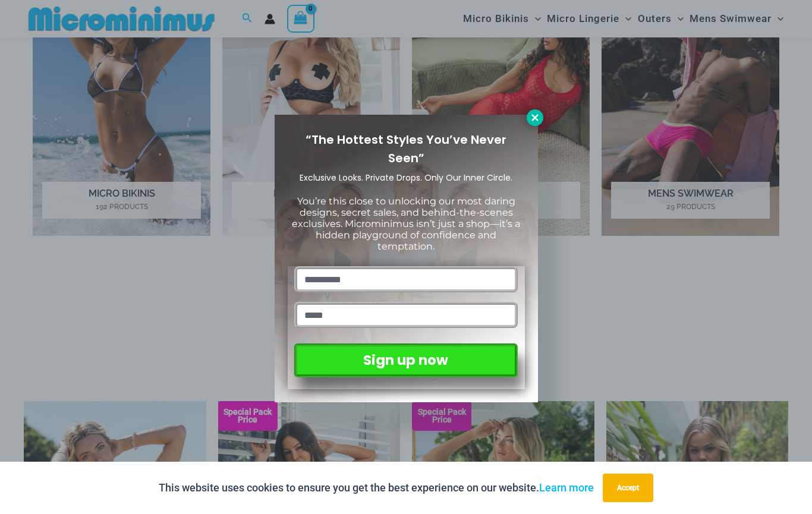 This screenshot has width=812, height=514. Describe the element at coordinates (406, 224) in the screenshot. I see `span: You’re this close to unlocking our most daring designs, secret sales, and behind-the-scenes exclu...` at that location.